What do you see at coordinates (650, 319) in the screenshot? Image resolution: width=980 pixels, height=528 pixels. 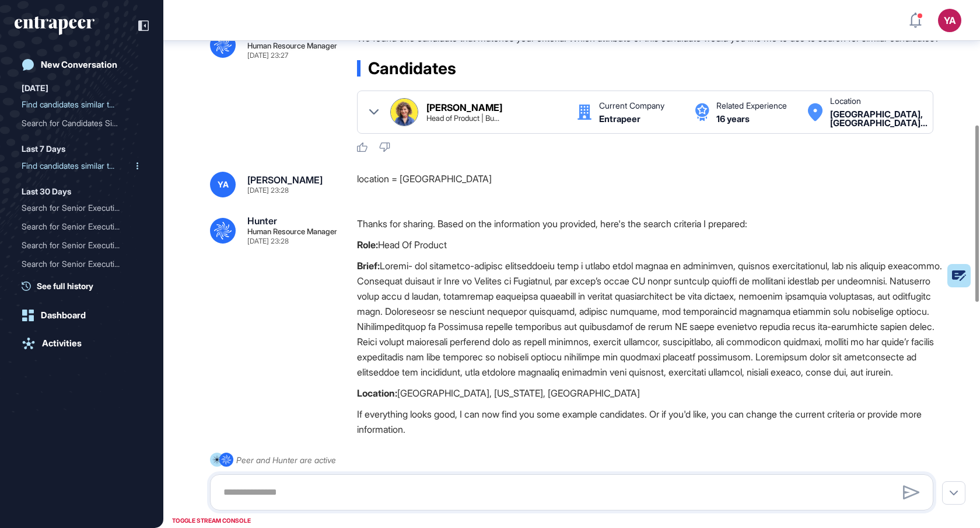 I see `p: Loremi- dol sitametco-adipisc elitseddoeiu temp i utlabo etdol magnaa en adminimven, quisnos exer...` at bounding box center [650, 319].